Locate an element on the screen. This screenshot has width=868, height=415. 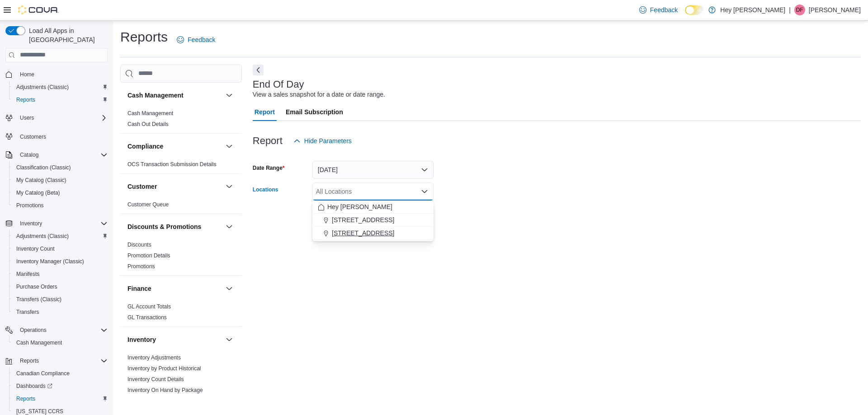
a: Canadian Compliance is located at coordinates (43, 374).